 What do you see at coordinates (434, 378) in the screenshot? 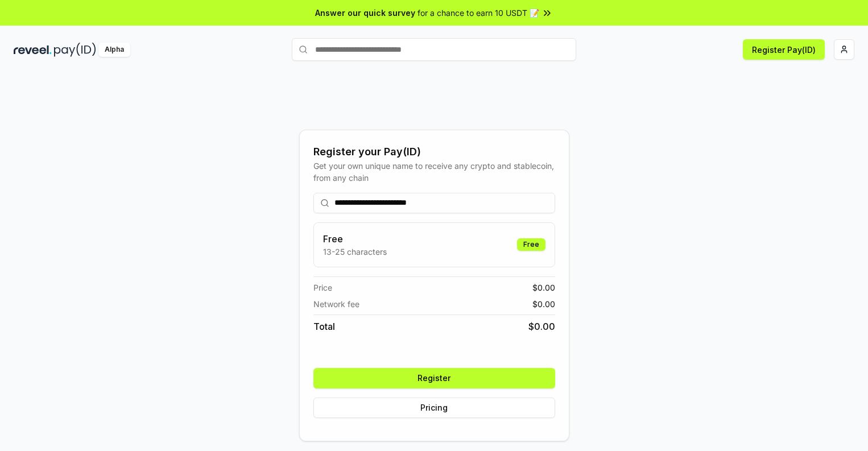
I see `button: Register` at bounding box center [434, 378].